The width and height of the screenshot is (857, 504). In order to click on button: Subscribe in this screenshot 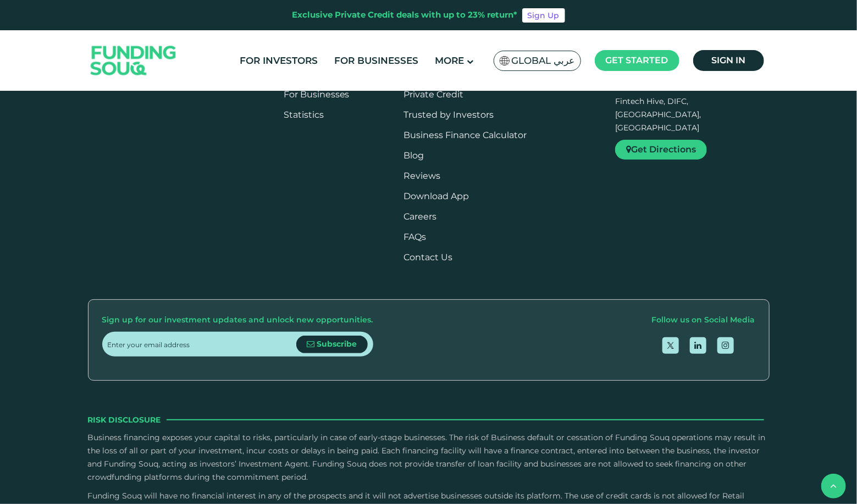, I will do `click(332, 344)`.